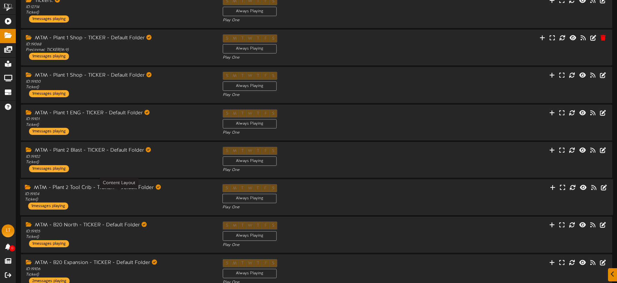  Describe the element at coordinates (119, 150) in the screenshot. I see `div: MTM - Plant 2 Blast - TICKER - Default Folder` at that location.